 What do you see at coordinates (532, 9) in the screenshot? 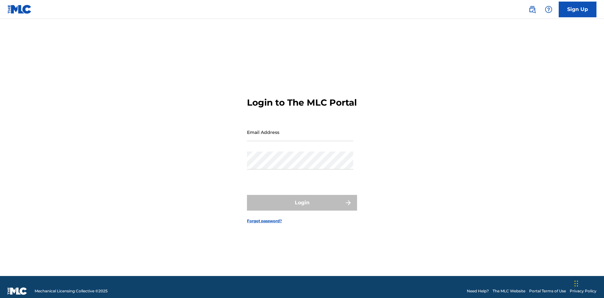
I see `a: Public Search` at bounding box center [532, 9].